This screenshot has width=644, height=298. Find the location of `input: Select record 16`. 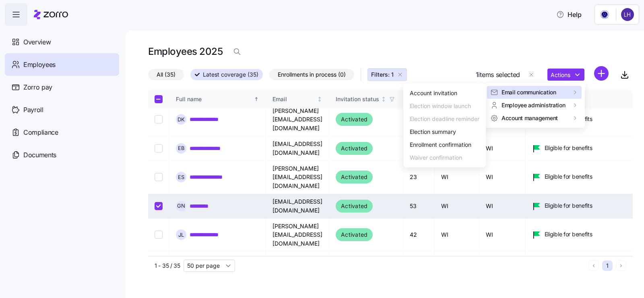

input: Select record 16 is located at coordinates (158, 206).